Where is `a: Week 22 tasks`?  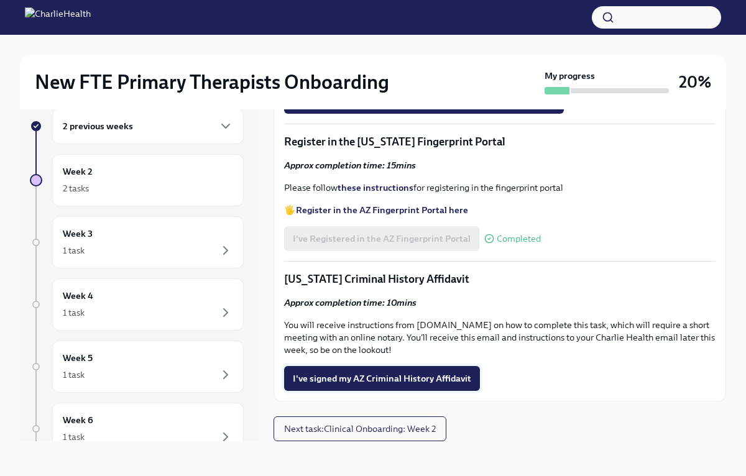 a: Week 22 tasks is located at coordinates (137, 180).